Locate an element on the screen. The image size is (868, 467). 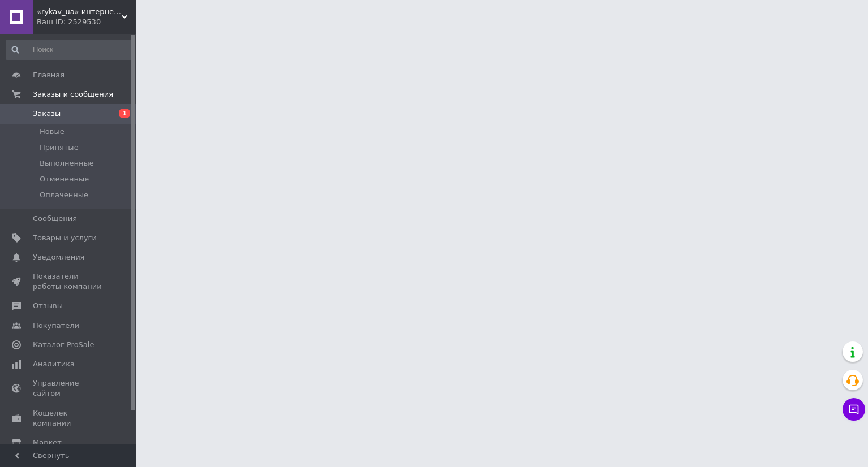
span: 1 is located at coordinates (124, 113).